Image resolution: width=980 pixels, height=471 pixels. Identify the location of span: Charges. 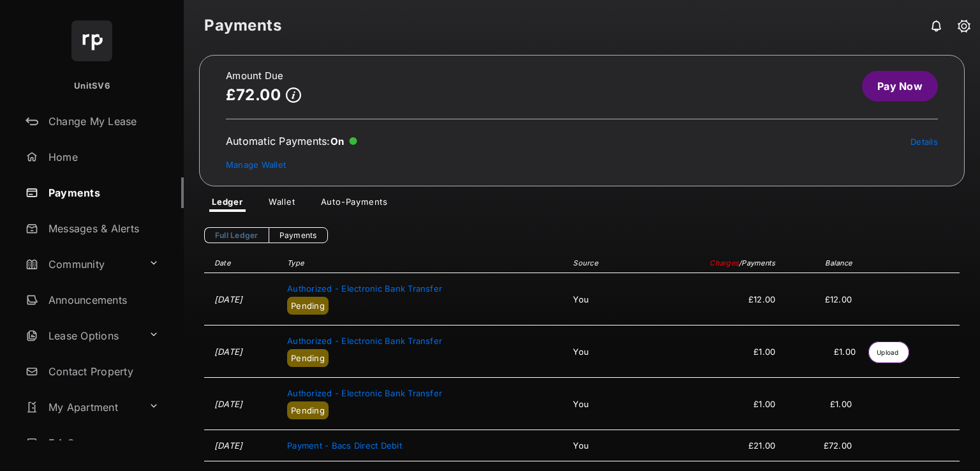
(725, 263).